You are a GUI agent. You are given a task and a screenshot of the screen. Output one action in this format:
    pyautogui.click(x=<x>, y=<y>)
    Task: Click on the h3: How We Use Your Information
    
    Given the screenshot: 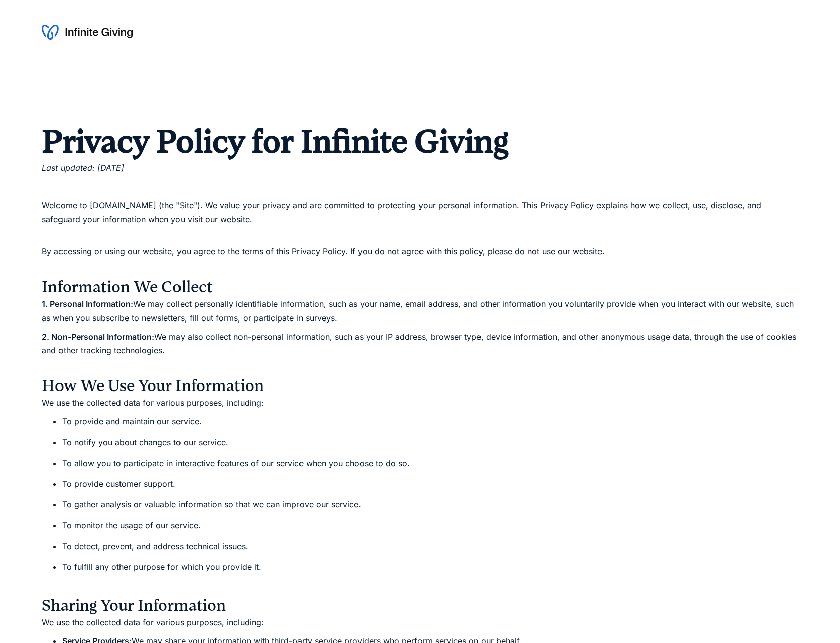 What is the action you would take?
    pyautogui.click(x=420, y=386)
    